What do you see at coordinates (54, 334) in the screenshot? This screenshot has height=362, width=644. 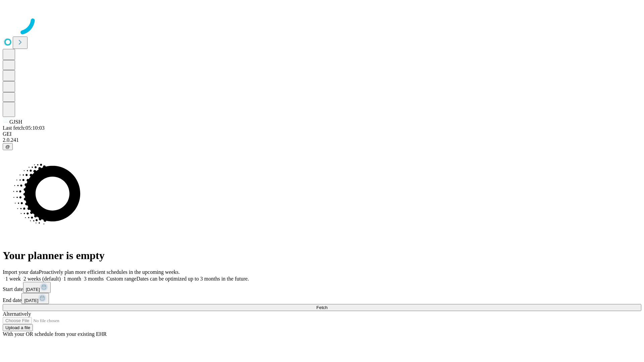 I see `span: With your OR schedule from your existing EHR` at bounding box center [54, 334].